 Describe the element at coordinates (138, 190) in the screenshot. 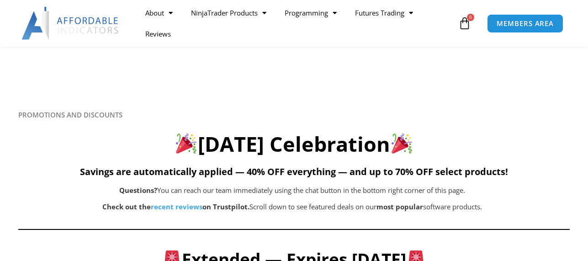

I see `b: Questions?` at that location.